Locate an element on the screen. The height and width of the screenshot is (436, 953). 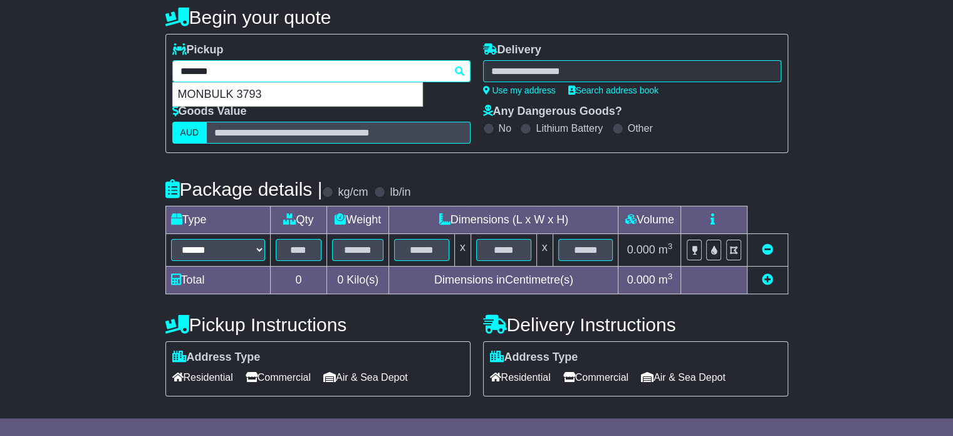
td: Kilo(s) is located at coordinates (358, 280).